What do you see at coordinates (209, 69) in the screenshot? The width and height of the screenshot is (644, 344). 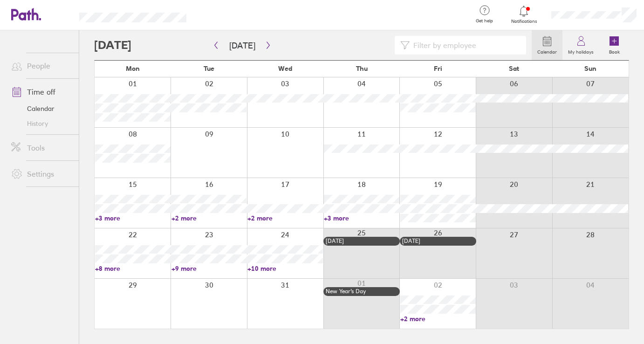 I see `span: Tue` at bounding box center [209, 69].